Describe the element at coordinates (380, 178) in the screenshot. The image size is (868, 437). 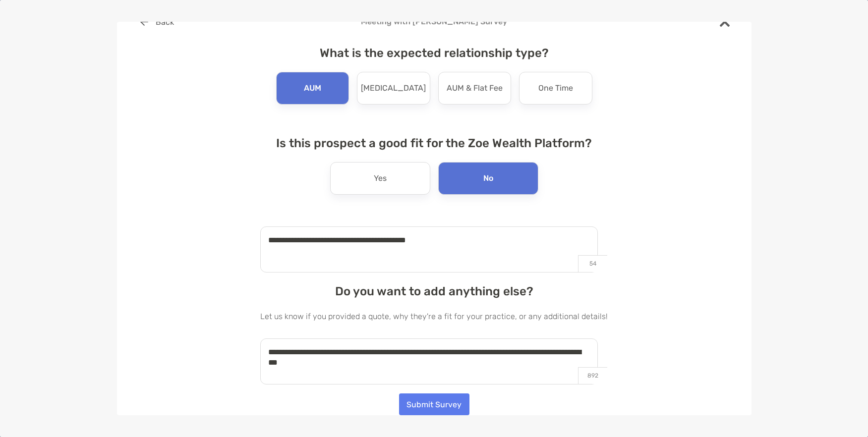
I see `p: Yes` at that location.